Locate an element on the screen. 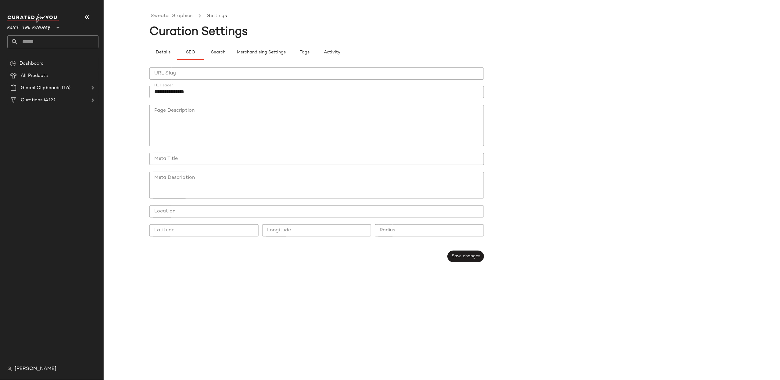 Image resolution: width=780 pixels, height=380 pixels. img: cfy_white_logo.C9jOOHJF.svg is located at coordinates (33, 18).